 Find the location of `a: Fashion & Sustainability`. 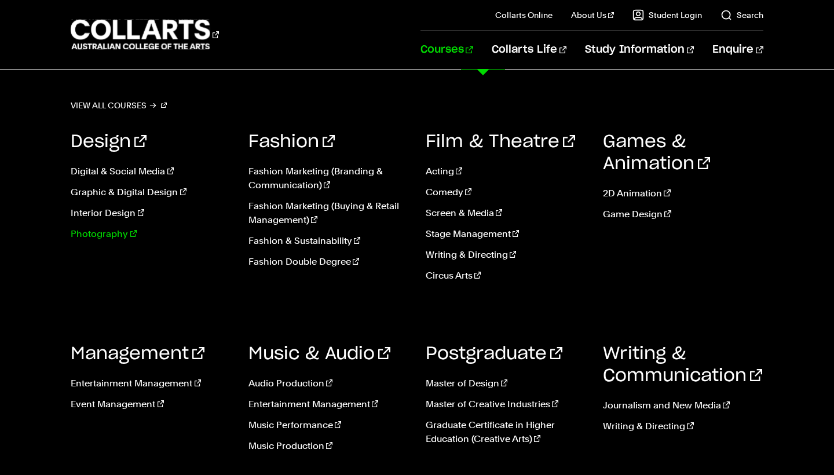

a: Fashion & Sustainability is located at coordinates (328, 241).